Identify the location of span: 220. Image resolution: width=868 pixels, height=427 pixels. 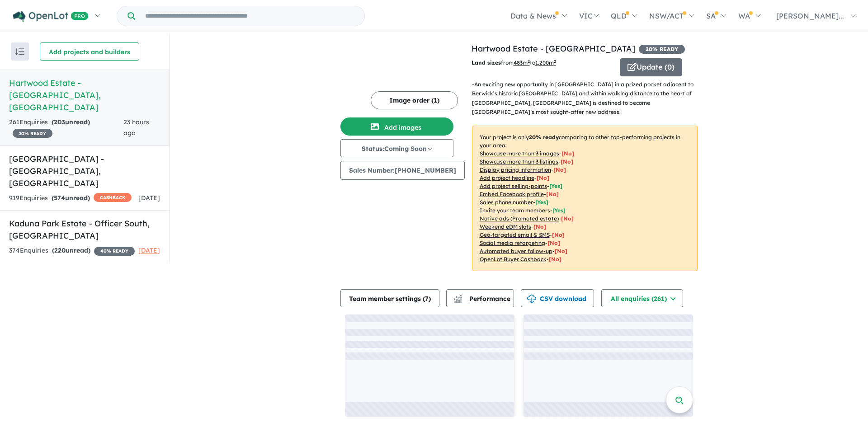
(60, 251).